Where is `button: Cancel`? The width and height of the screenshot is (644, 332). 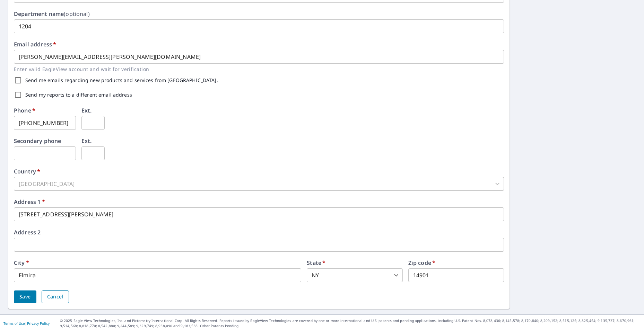
button: Cancel is located at coordinates (55, 297).